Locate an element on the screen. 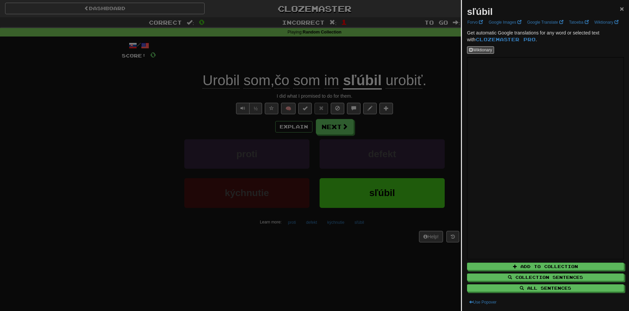 This screenshot has width=629, height=311. button: Close is located at coordinates (622, 8).